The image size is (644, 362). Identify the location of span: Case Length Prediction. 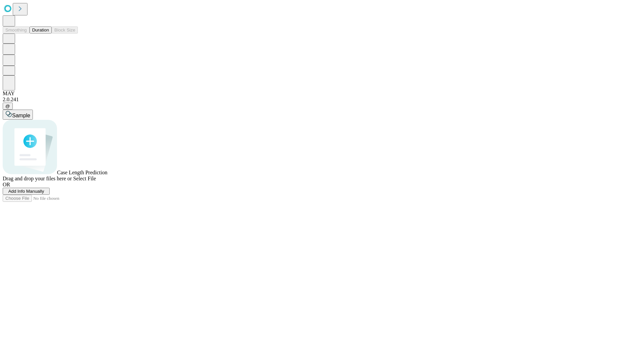
(82, 172).